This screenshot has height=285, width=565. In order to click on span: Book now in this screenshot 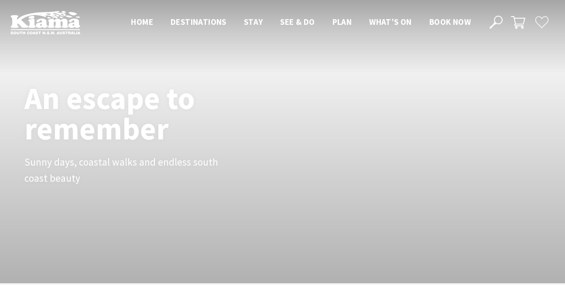, I will do `click(449, 22)`.